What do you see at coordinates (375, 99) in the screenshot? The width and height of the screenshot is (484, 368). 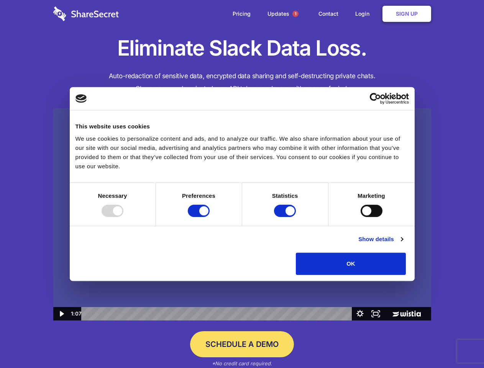 I see `a: Usercentrics Cookiebot - opens in a new window` at bounding box center [375, 99].